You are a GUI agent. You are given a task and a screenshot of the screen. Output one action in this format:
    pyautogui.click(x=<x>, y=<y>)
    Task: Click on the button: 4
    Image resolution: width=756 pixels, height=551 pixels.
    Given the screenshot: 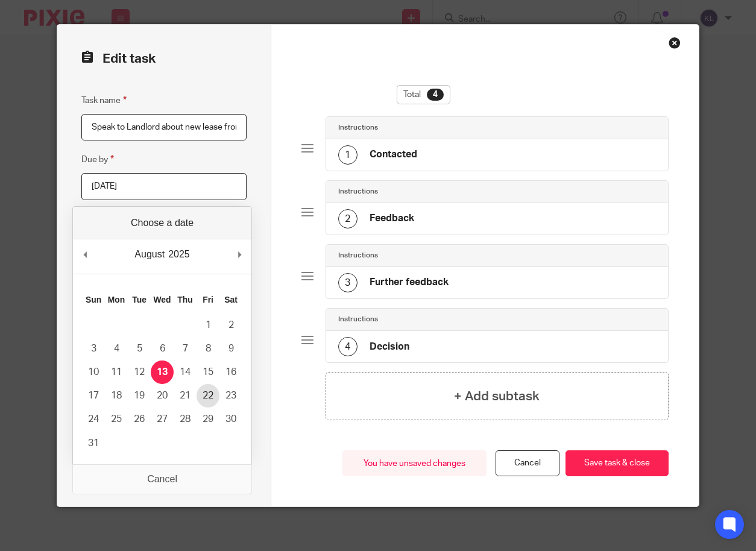 What is the action you would take?
    pyautogui.click(x=116, y=349)
    